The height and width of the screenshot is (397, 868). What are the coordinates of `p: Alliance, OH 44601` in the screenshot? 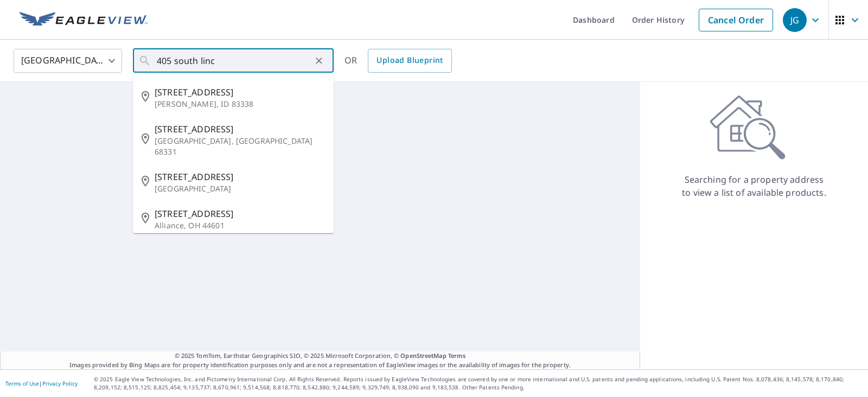 It's located at (240, 226).